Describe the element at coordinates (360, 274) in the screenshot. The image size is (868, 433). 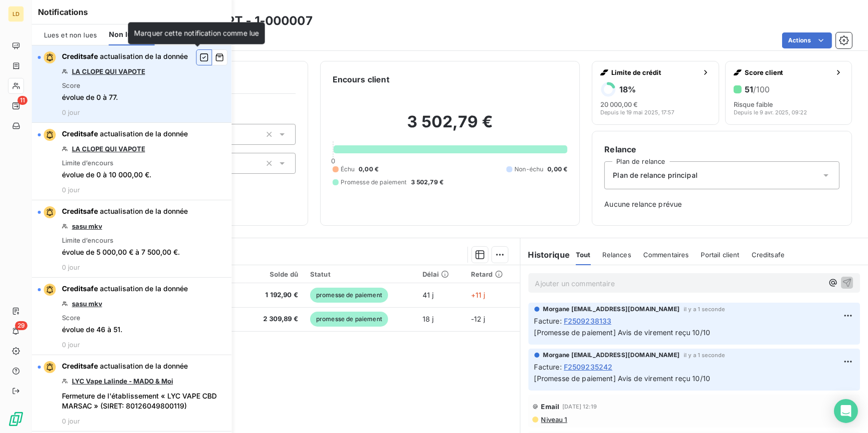
I see `div: Statut` at that location.